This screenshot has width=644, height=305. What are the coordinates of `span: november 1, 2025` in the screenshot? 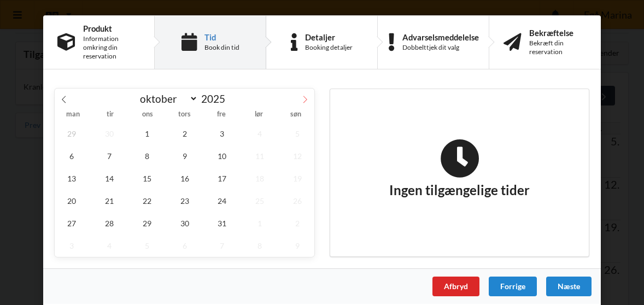 It's located at (259, 223).